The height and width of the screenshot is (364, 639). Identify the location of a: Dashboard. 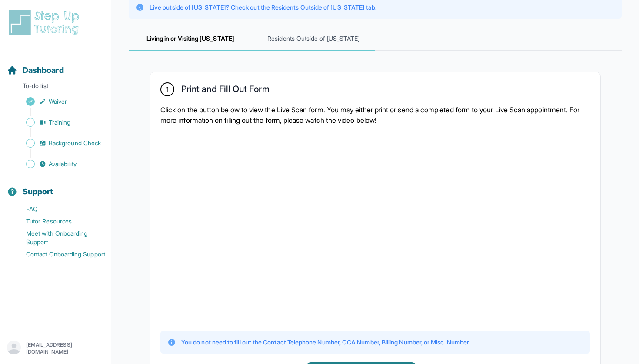
(35, 70).